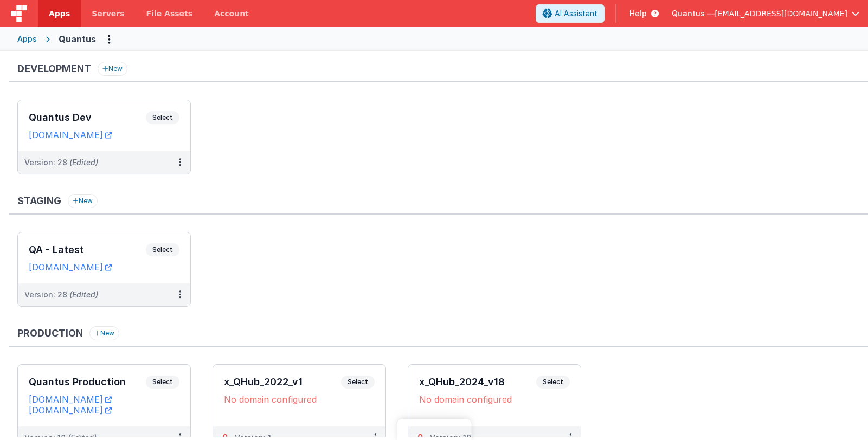  I want to click on h3: Quantus Dev, so click(87, 118).